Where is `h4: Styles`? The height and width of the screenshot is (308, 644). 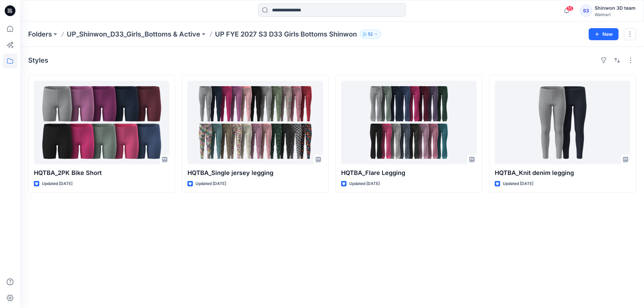 h4: Styles is located at coordinates (38, 60).